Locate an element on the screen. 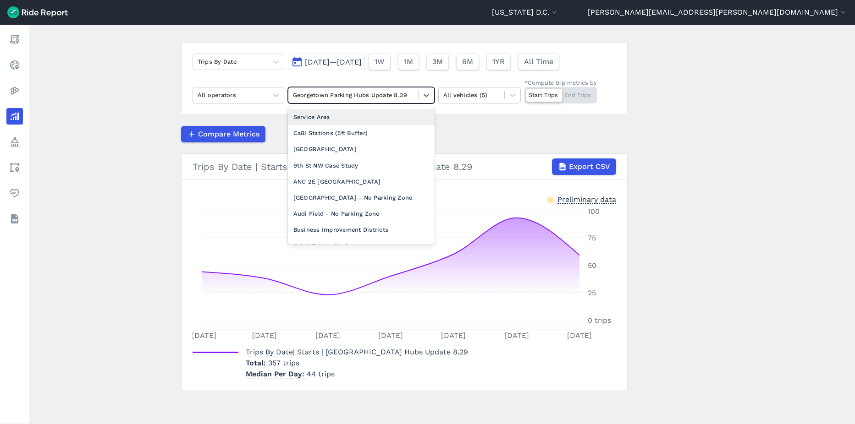  button: Export CSV is located at coordinates (584, 167).